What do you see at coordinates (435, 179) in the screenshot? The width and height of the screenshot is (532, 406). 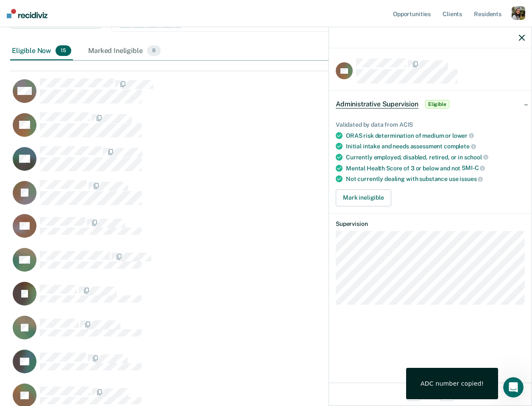 I see `div: Not currently dealing with substance use` at bounding box center [435, 179].